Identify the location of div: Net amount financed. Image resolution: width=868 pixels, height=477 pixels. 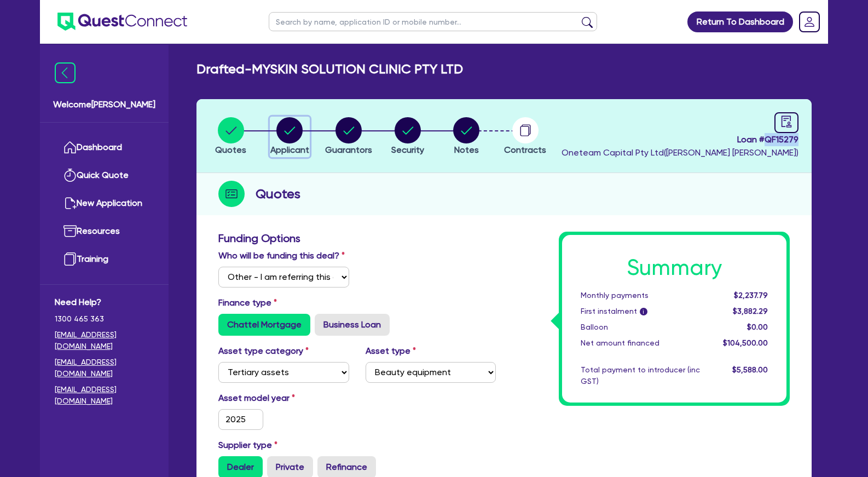
(641, 343).